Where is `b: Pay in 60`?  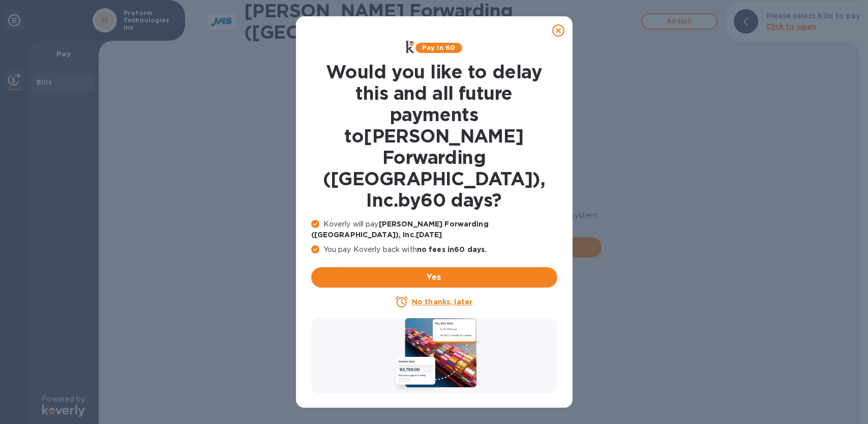 b: Pay in 60 is located at coordinates (438, 47).